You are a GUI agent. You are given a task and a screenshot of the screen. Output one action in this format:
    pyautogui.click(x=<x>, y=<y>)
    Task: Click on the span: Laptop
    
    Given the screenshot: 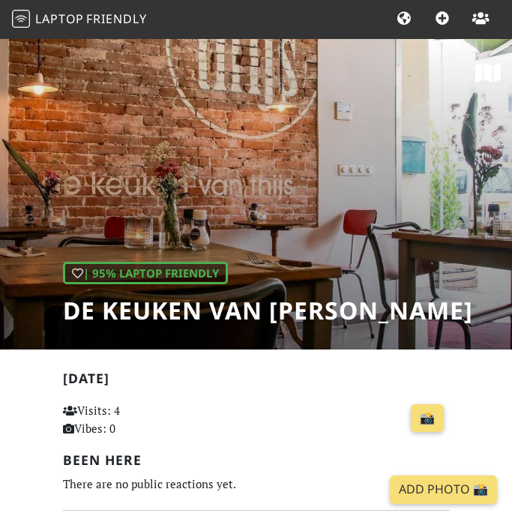 What is the action you would take?
    pyautogui.click(x=59, y=19)
    